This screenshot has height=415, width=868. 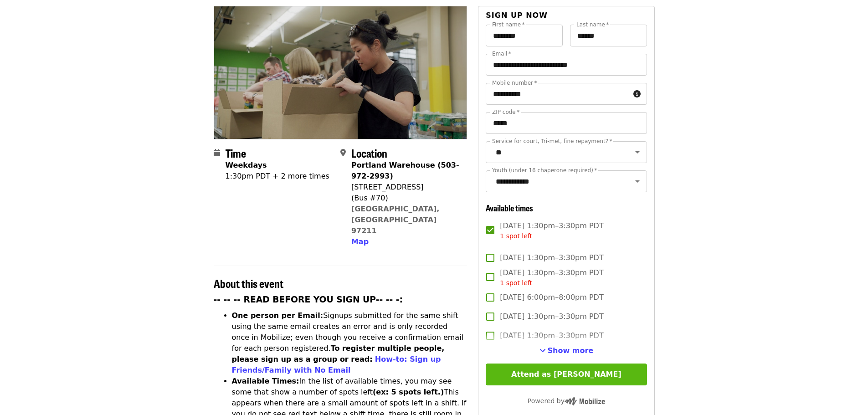 What do you see at coordinates (338, 353) in the screenshot?
I see `strong: To register multiple people, please sign up as a group or read:` at bounding box center [338, 353].